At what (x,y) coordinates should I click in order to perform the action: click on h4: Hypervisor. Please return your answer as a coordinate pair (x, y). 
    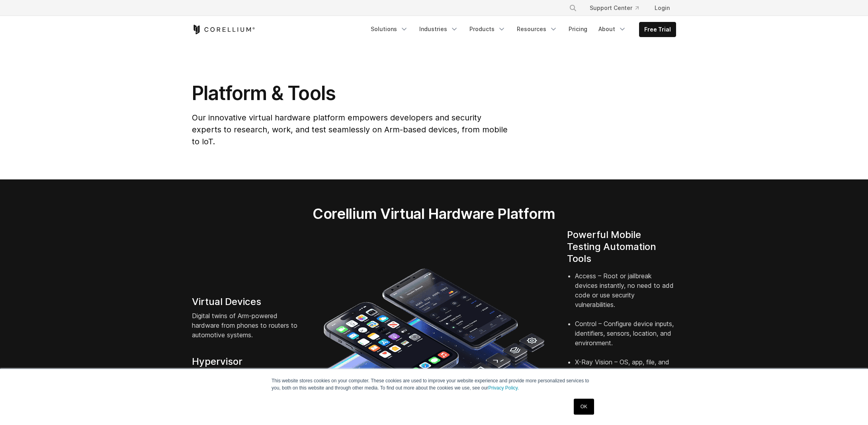
    Looking at the image, I should click on (247, 362).